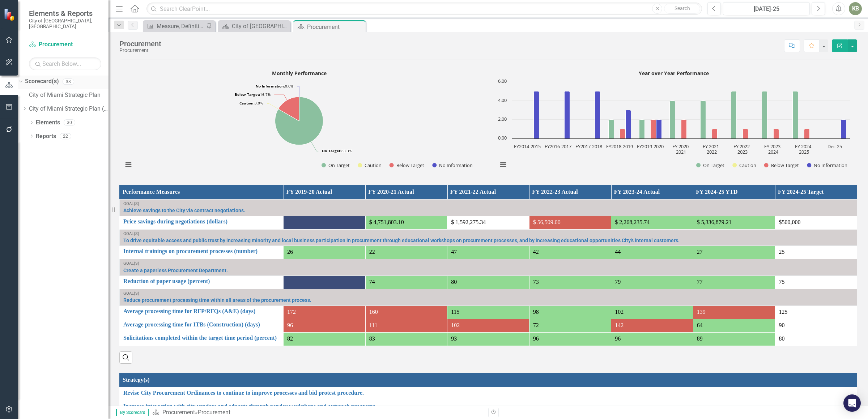 Image resolution: width=868 pixels, height=419 pixels. I want to click on a: Achieve savings to the City via contract negotiations., so click(488, 210).